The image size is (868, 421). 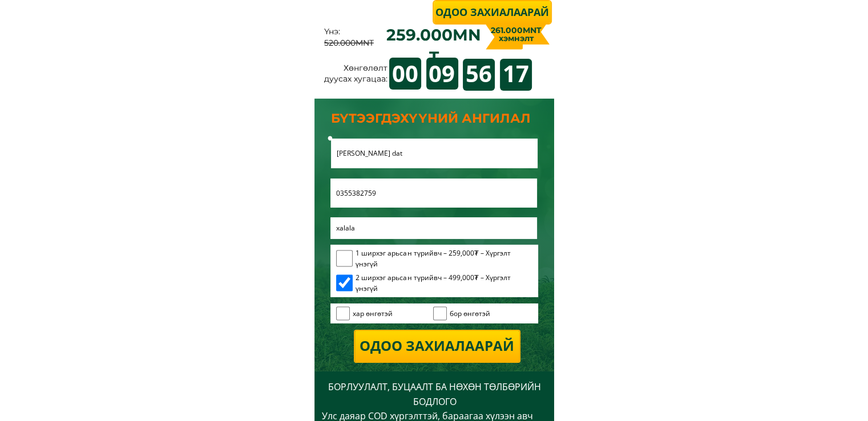 What do you see at coordinates (353, 37) in the screenshot?
I see `div: Үнэ:` at bounding box center [353, 37].